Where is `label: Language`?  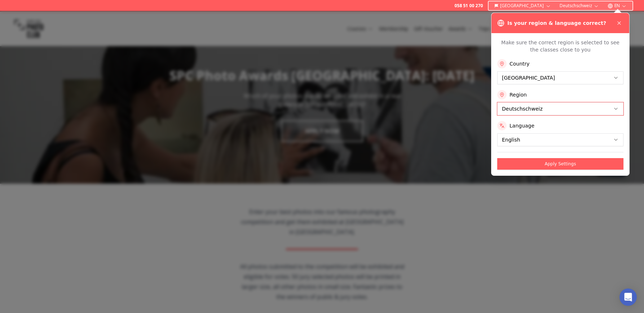 label: Language is located at coordinates (522, 126).